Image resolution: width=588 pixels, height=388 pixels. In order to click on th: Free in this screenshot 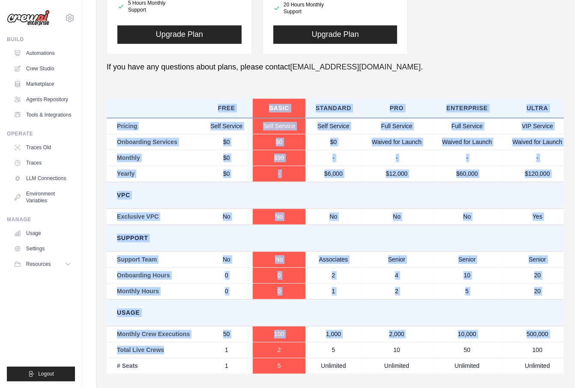, I will do `click(226, 108)`.